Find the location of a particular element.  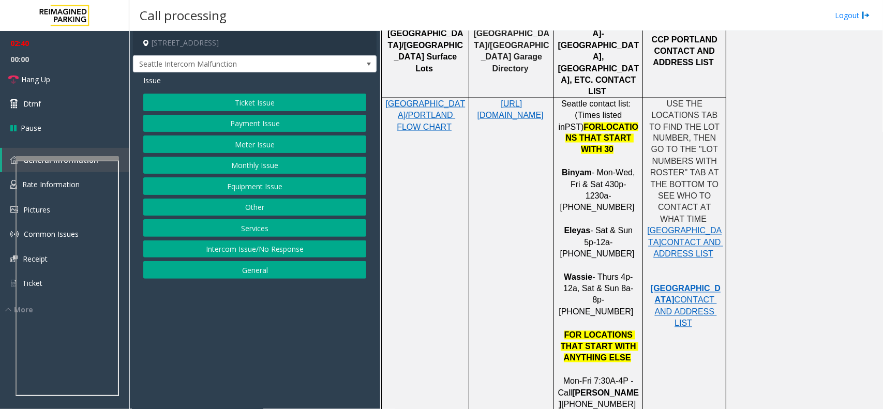

button: Other is located at coordinates (255, 207).